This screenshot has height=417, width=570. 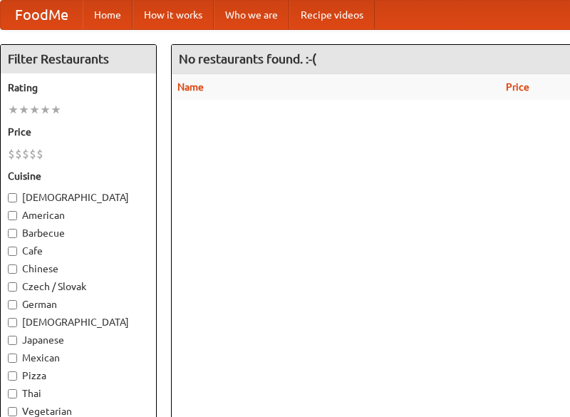 What do you see at coordinates (247, 58) in the screenshot?
I see `ng-pluralize: No restaurants found. :-(` at bounding box center [247, 58].